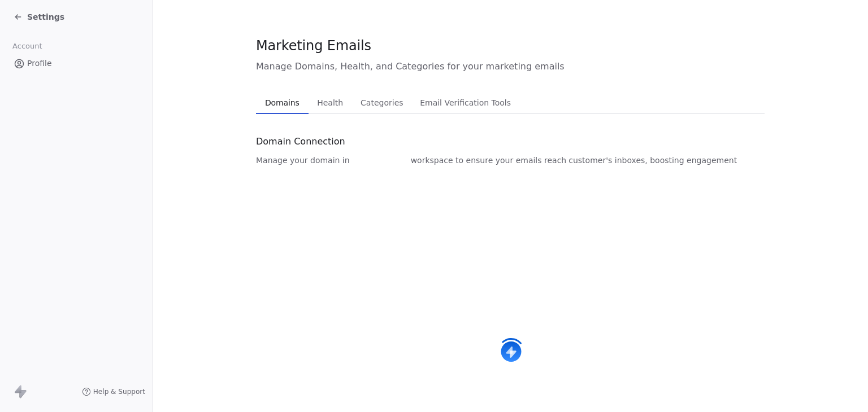 This screenshot has height=412, width=868. What do you see at coordinates (27, 47) in the screenshot?
I see `span: Account` at bounding box center [27, 47].